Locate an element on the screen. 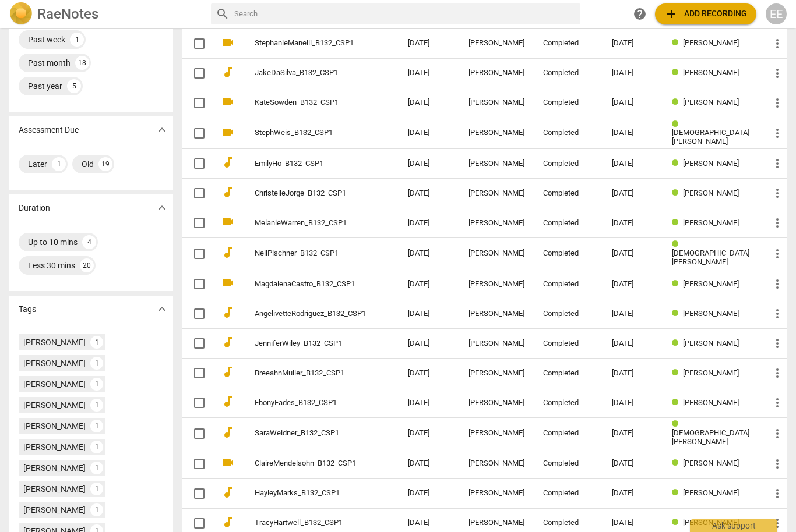 The height and width of the screenshot is (532, 796). a: SaraWeidner_B132_CSP1 is located at coordinates (310, 433).